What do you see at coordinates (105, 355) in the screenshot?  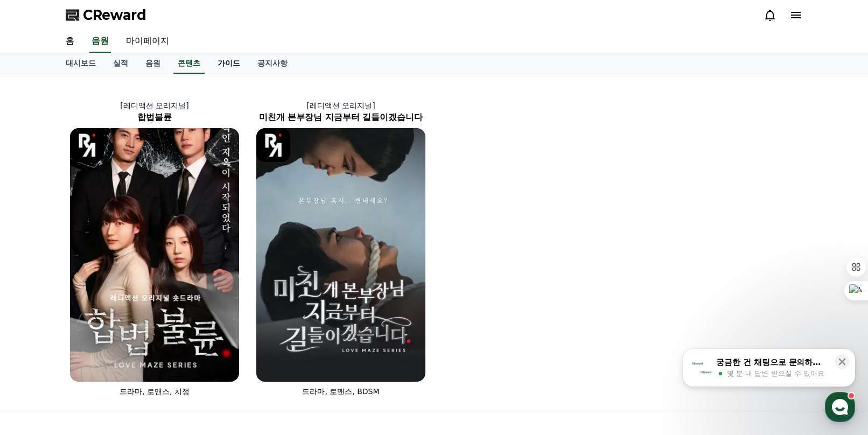 I see `a: 대화` at bounding box center [105, 355].